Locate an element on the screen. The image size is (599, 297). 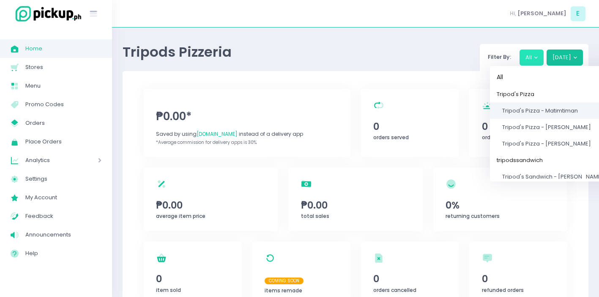
button: All is located at coordinates (532, 58).